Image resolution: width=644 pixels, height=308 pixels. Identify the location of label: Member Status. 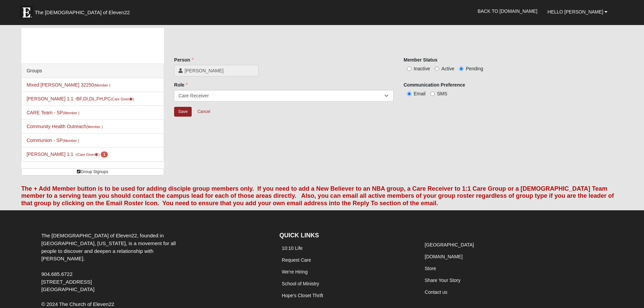
(421, 60).